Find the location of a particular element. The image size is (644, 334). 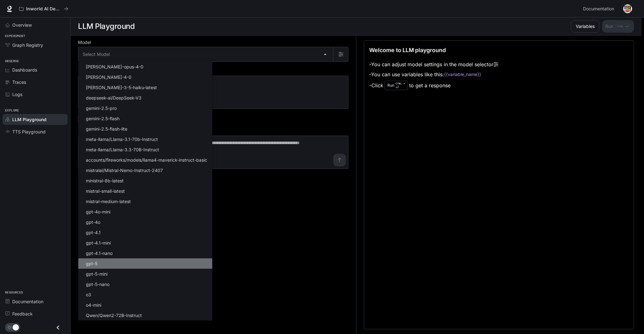

p: gemini-2.5-flash is located at coordinates (103, 119).